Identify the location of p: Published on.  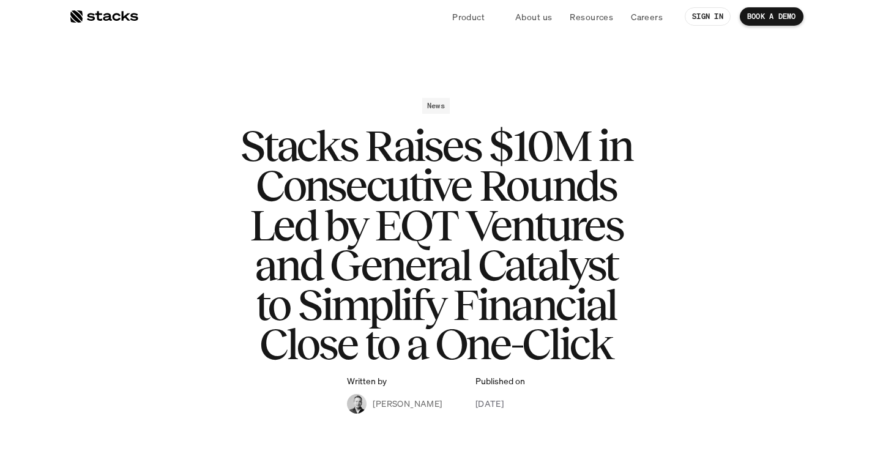
(500, 381).